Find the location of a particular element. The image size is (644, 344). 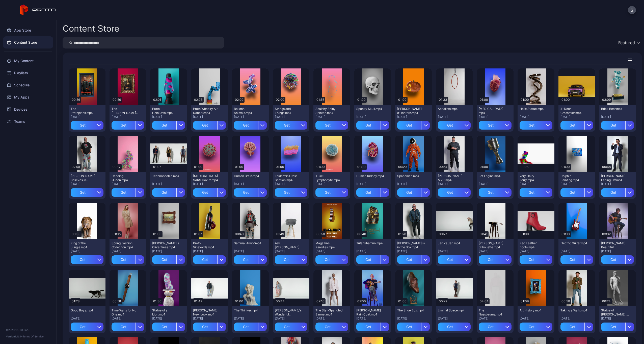

div: Art History.mp4 is located at coordinates (534, 310).